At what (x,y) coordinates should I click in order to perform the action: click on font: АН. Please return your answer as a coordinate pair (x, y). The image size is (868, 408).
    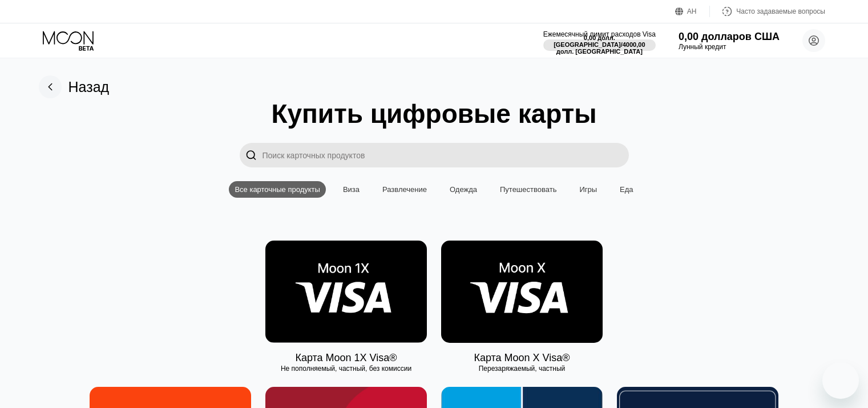
    Looking at the image, I should click on (692, 11).